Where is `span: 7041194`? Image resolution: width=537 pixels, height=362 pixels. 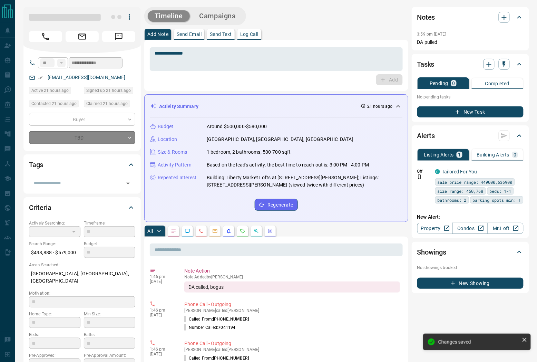
span: 7041194 is located at coordinates (227, 327).